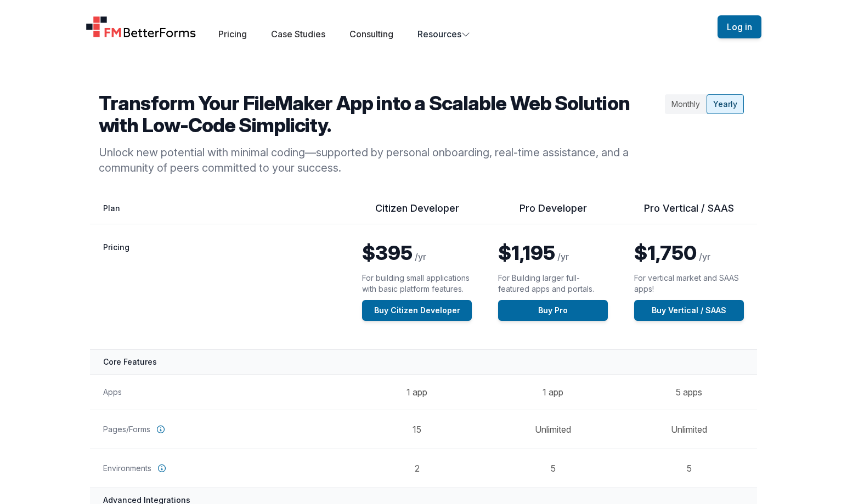 This screenshot has height=504, width=847. What do you see at coordinates (726, 104) in the screenshot?
I see `div: Yearly` at bounding box center [726, 104].